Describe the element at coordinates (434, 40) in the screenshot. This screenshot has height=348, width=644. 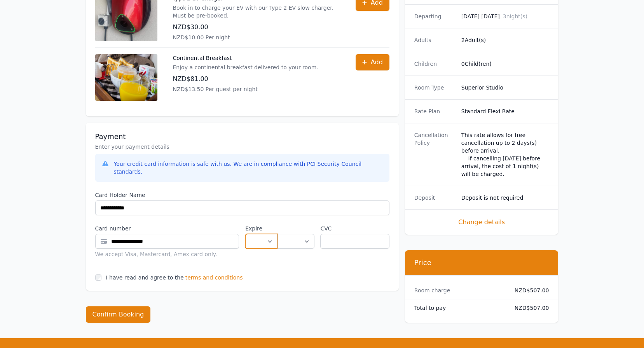
I see `dt: Adults` at that location.